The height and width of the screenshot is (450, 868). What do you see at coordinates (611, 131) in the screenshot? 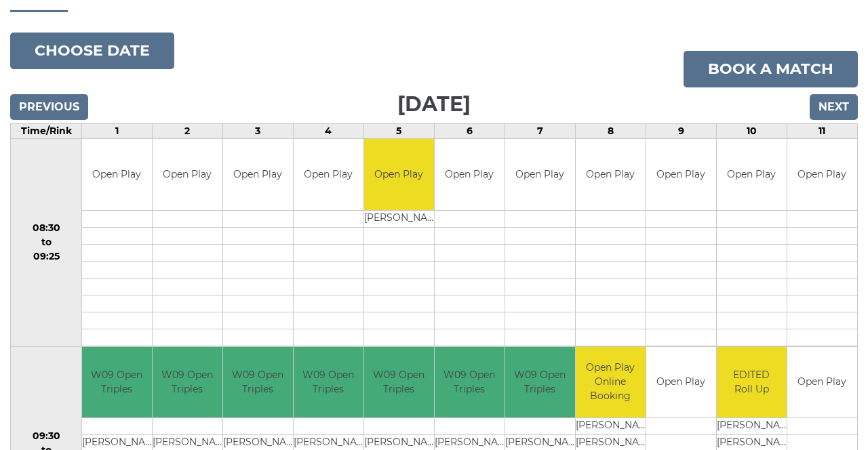
I see `td: 8` at bounding box center [611, 131].